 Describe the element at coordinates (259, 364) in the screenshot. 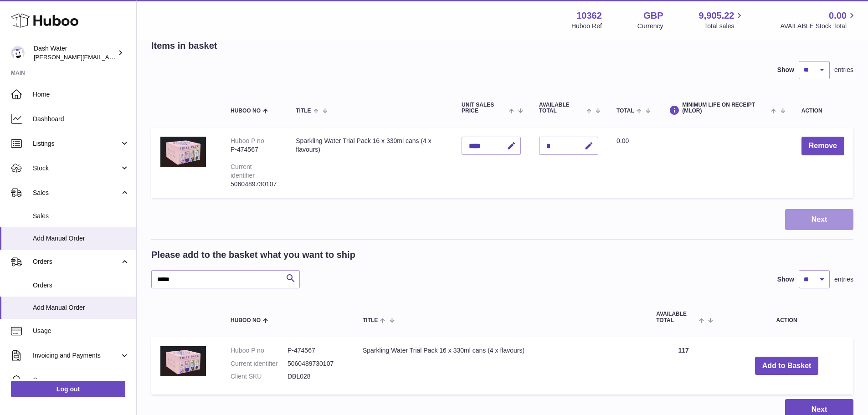

I see `dt: Current identifier` at that location.